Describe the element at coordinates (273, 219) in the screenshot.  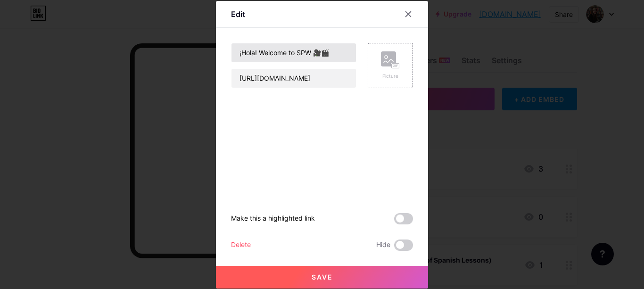
I see `div: Make this a highlighted link` at that location.